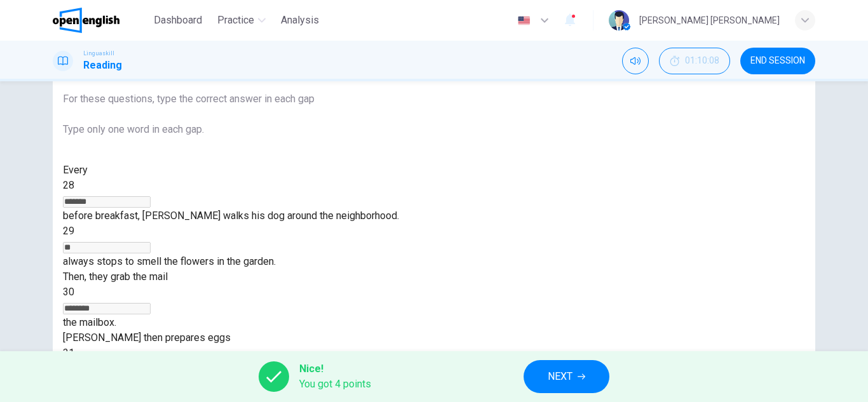 The width and height of the screenshot is (868, 402). I want to click on button: 01:10:08, so click(695, 61).